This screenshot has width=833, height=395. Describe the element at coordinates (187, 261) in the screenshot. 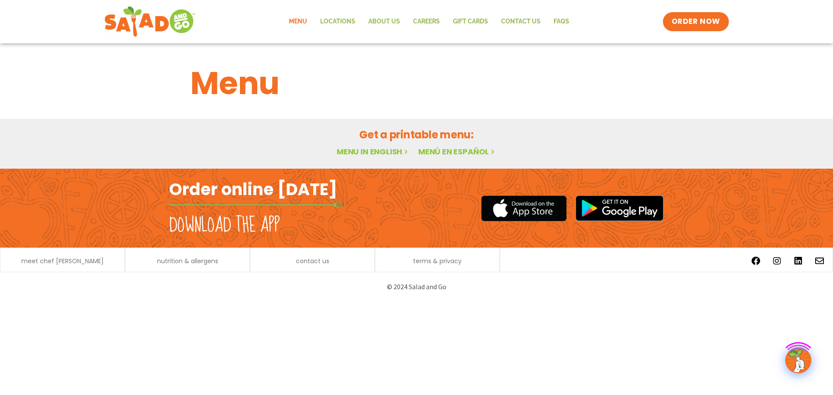

I see `a: nutrition & allergens` at that location.